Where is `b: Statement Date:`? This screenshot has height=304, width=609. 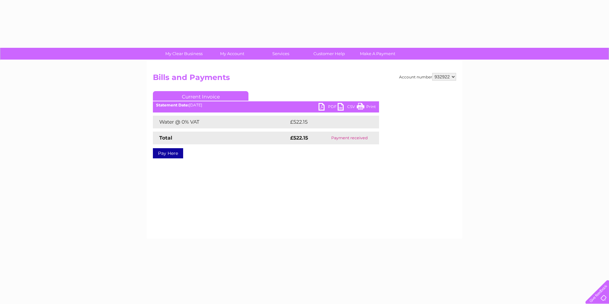 b: Statement Date: is located at coordinates (172, 105).